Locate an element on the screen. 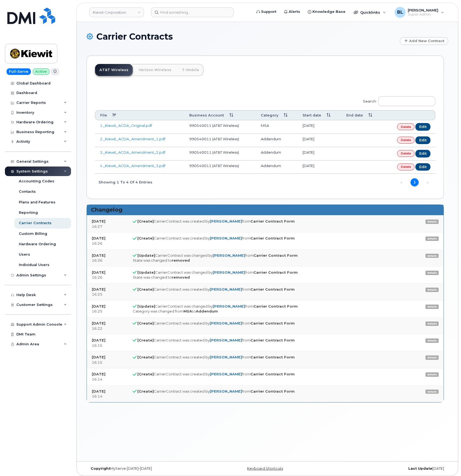 The height and width of the screenshot is (476, 461). div: Category was changed from to is located at coordinates (267, 311).